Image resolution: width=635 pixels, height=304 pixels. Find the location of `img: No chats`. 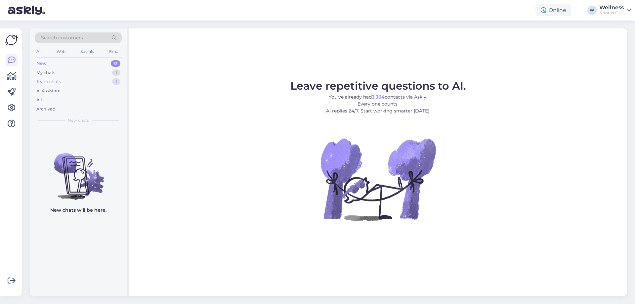

img: No chats is located at coordinates (78, 171).